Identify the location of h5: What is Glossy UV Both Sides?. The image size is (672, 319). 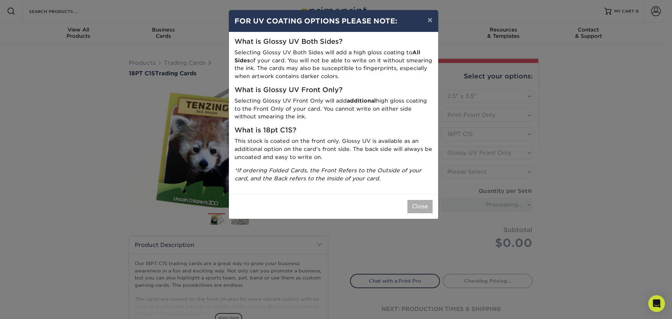
(333, 42).